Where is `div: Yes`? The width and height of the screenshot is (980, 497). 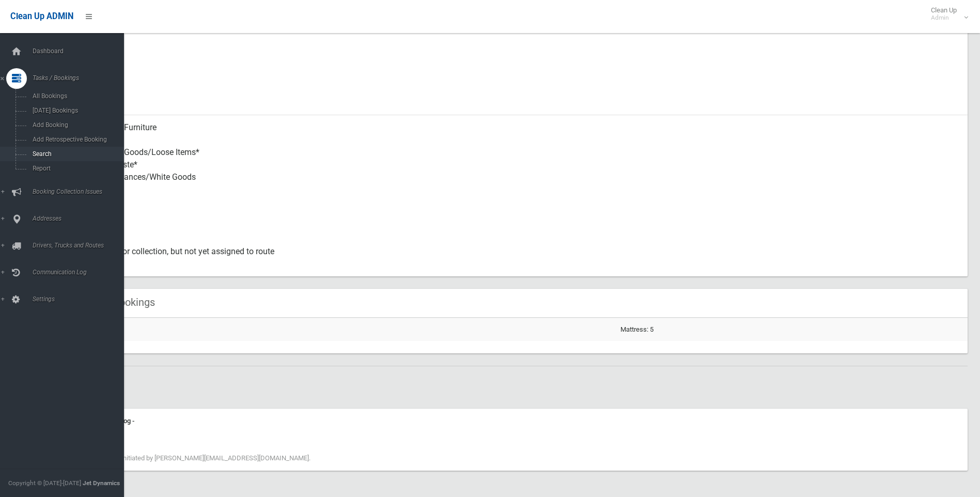 div: Yes is located at coordinates (521, 221).